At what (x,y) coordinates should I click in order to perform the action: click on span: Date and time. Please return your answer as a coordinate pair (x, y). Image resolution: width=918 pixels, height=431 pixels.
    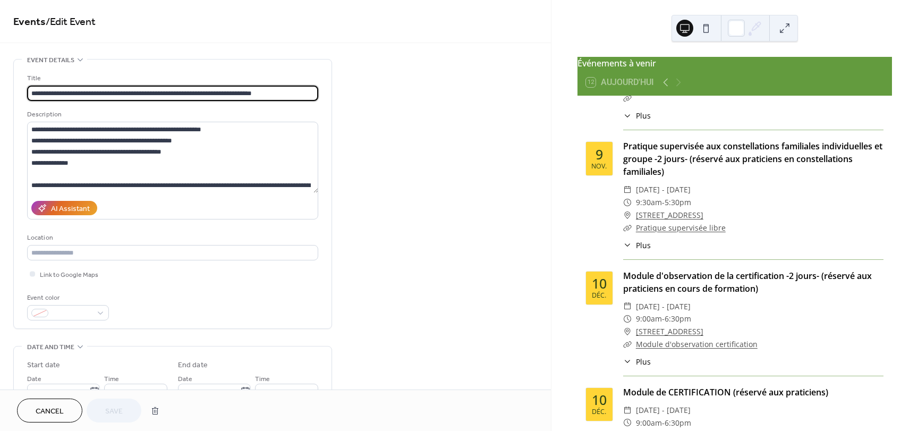
    Looking at the image, I should click on (50, 347).